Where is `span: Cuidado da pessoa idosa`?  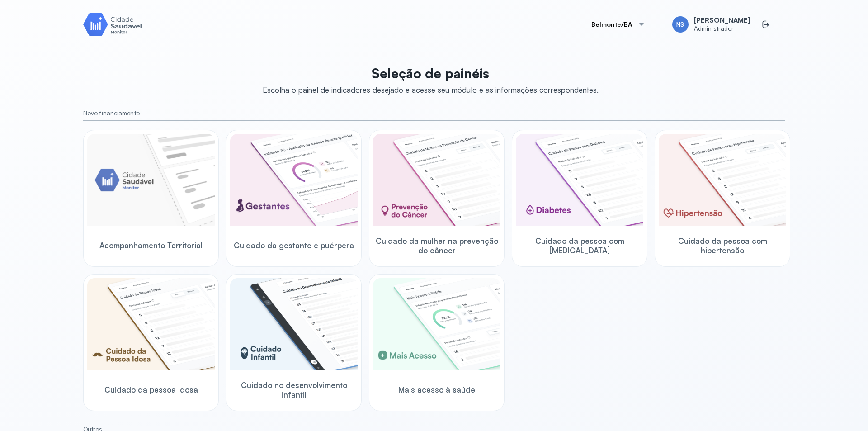
span: Cuidado da pessoa idosa is located at coordinates (151, 389).